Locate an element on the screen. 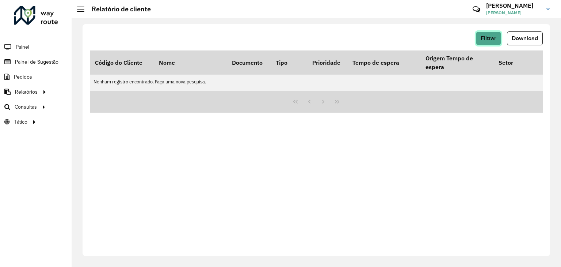  span: Tático is located at coordinates (20, 122).